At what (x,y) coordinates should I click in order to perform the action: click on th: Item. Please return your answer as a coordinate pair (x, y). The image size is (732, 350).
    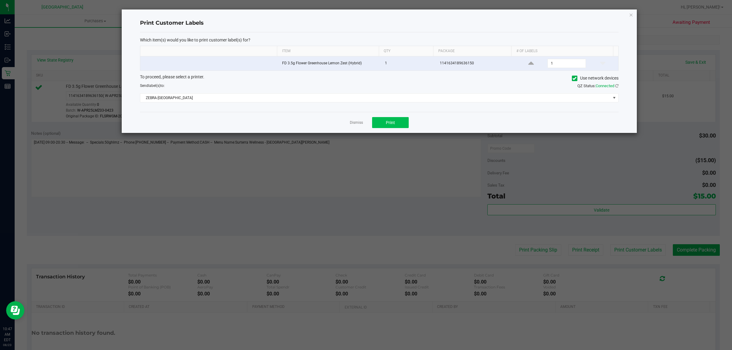
    Looking at the image, I should click on (328, 51).